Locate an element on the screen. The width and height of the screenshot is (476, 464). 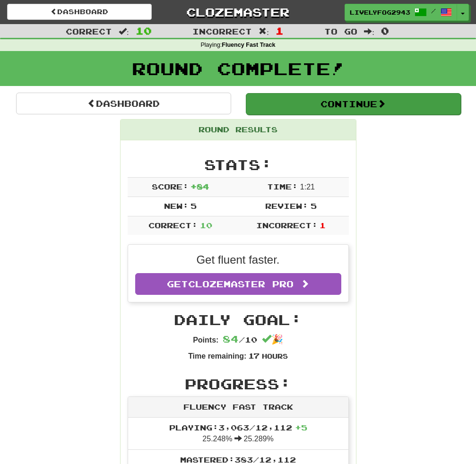
span: 84 is located at coordinates (231, 338).